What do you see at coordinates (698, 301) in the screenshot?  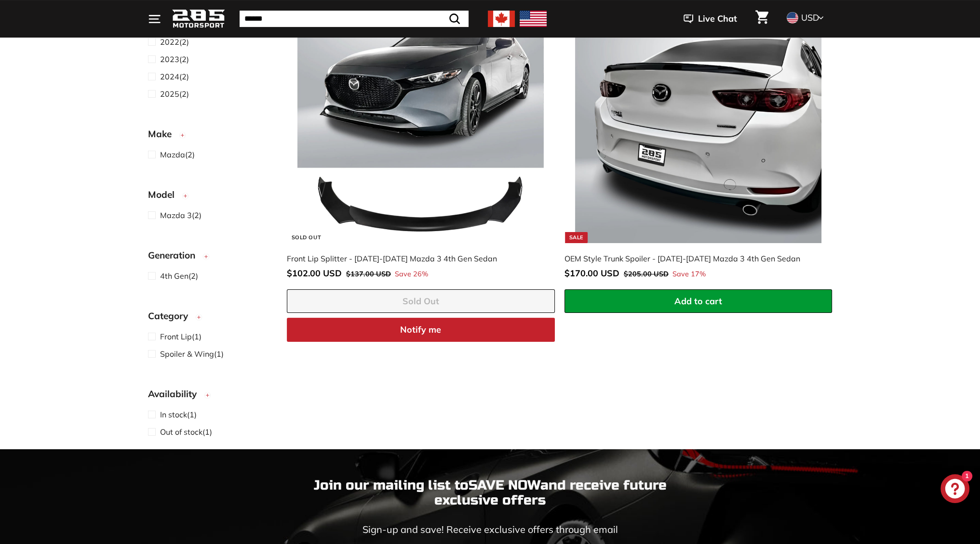 I see `span: Add to cart` at bounding box center [698, 301].